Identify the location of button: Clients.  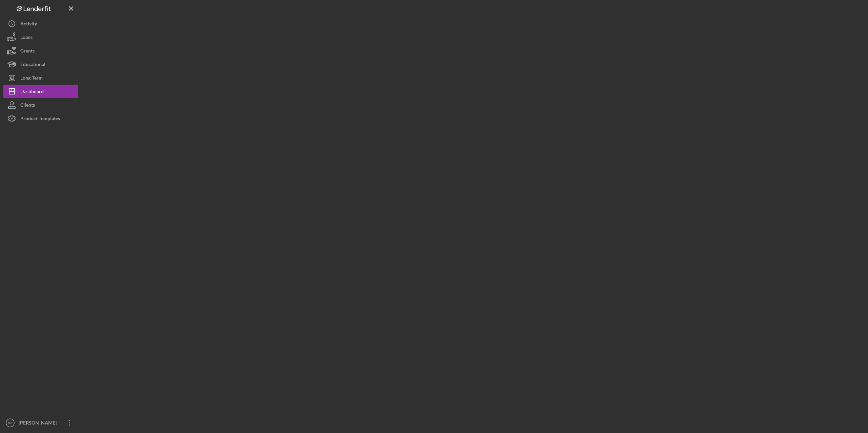
(40, 105).